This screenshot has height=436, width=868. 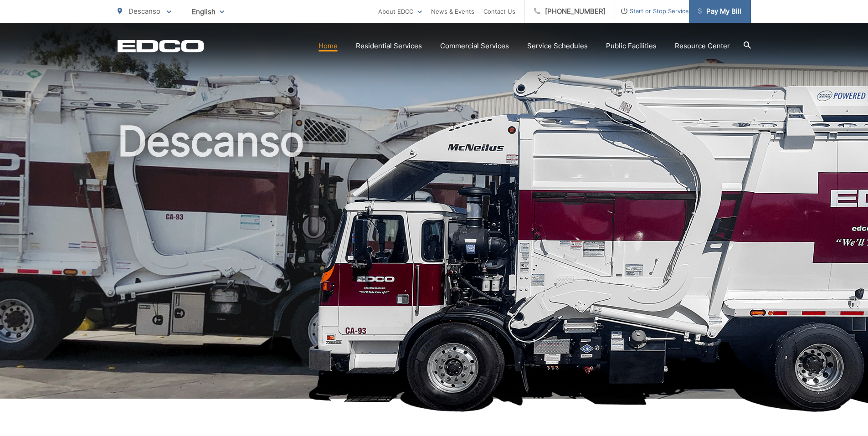 I want to click on span: Pay My Bill, so click(x=719, y=11).